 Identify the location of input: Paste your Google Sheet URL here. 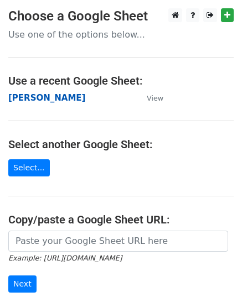
(118, 241).